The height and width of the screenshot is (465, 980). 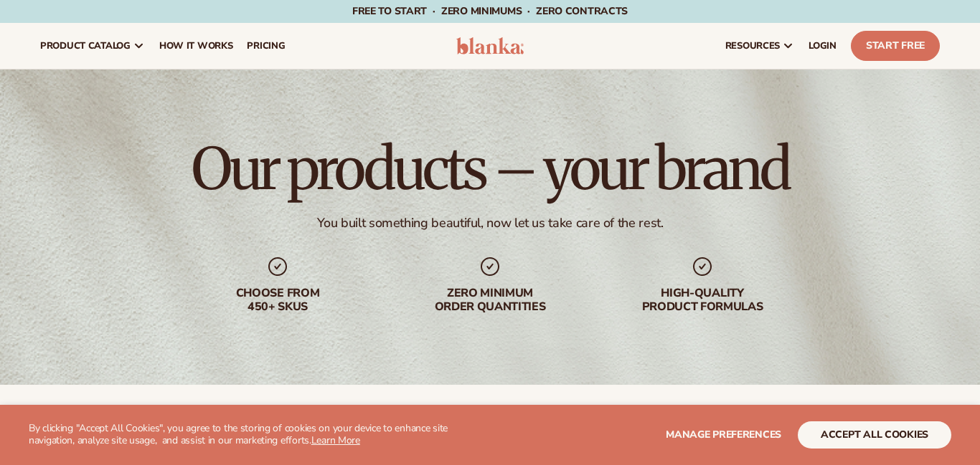 I want to click on p: By clicking "Accept All Cookies", you agree to the storing of cookies on your device to enhance s..., so click(x=259, y=435).